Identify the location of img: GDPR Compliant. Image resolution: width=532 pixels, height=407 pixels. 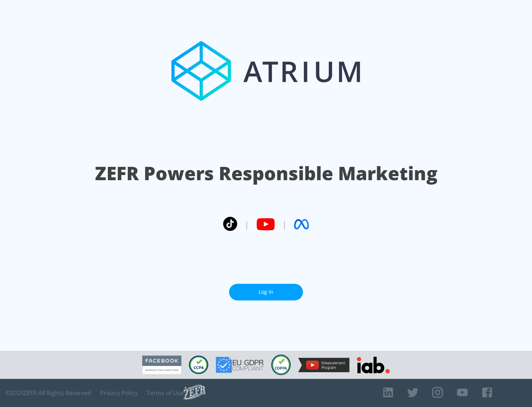
(240, 364).